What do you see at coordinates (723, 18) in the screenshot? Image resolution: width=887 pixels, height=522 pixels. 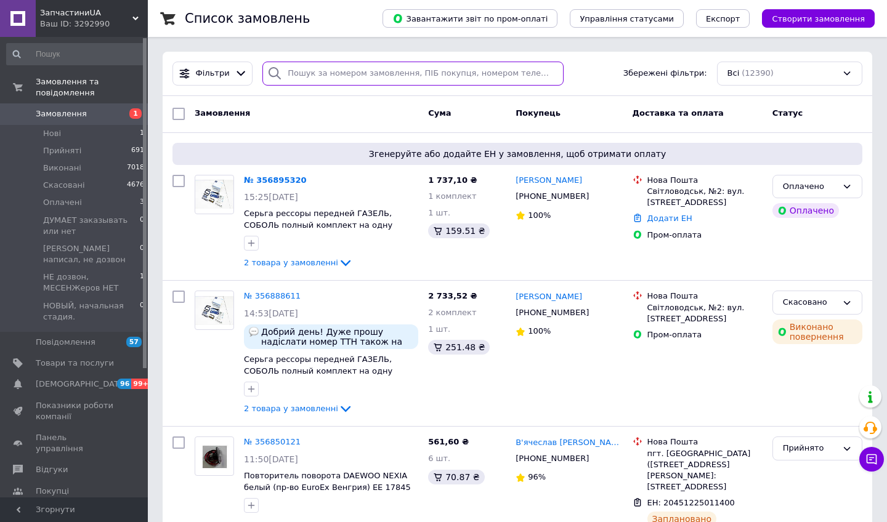 I see `button: Експорт` at bounding box center [723, 18].